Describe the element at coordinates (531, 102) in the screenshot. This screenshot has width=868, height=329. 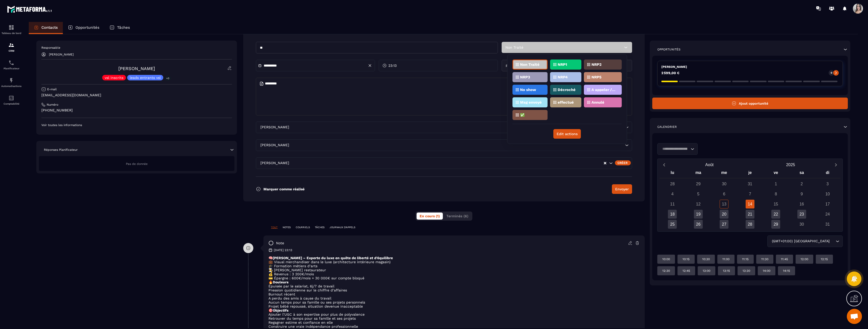
I see `p: Msg envoyé` at that location.